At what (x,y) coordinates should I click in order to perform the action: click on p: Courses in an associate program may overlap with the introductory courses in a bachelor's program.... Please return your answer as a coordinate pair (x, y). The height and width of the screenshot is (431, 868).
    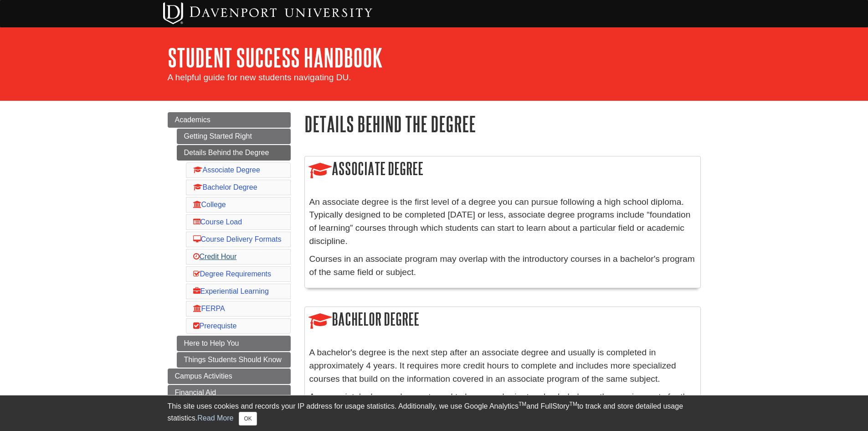
    Looking at the image, I should click on (503, 266).